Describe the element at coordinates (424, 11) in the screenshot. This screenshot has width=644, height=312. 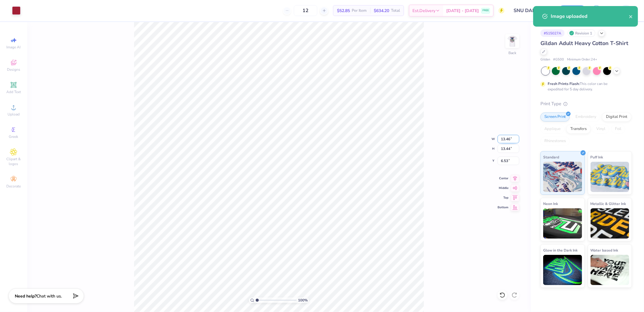
I see `span: Est. Delivery` at that location.